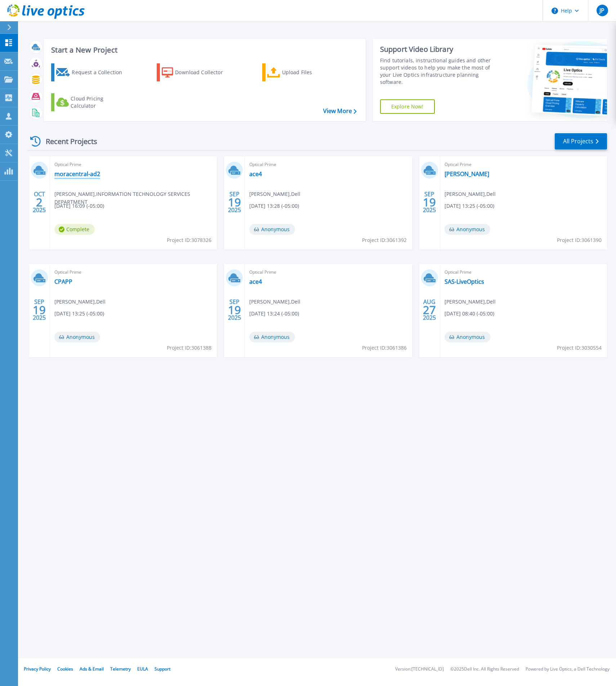  Describe the element at coordinates (485, 669) in the screenshot. I see `li: © 2025 Dell Inc. All Rights Reserved` at that location.